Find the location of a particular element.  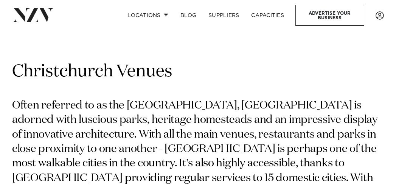

img: nzv-logo.png is located at coordinates (32, 15).